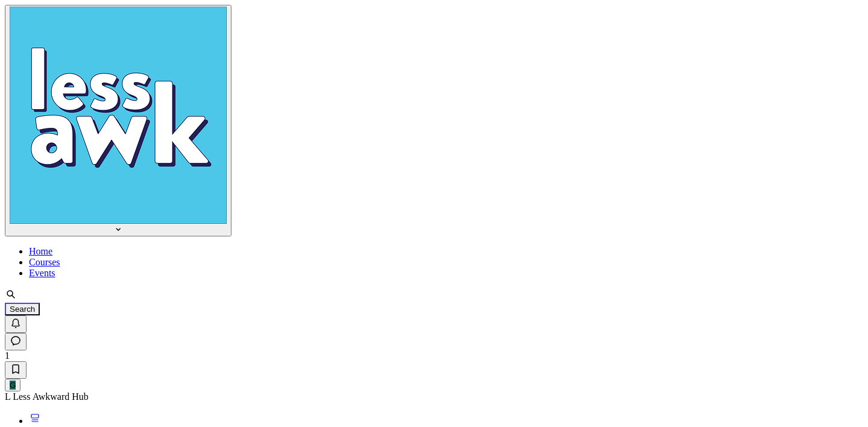 This screenshot has height=427, width=868. Describe the element at coordinates (118, 115) in the screenshot. I see `img: Less Awkward Hub logo` at that location.